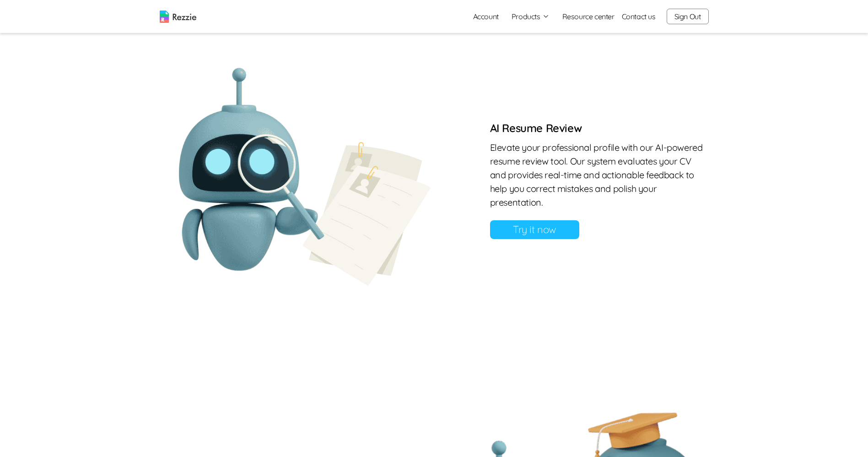  What do you see at coordinates (486, 16) in the screenshot?
I see `a: Account` at bounding box center [486, 16].